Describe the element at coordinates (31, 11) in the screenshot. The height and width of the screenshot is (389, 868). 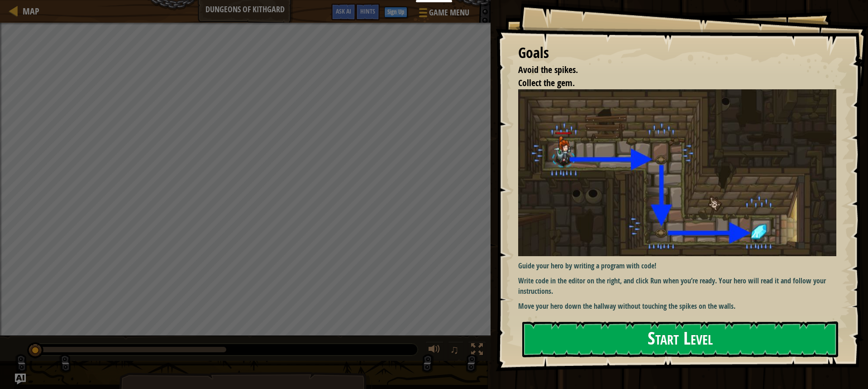
I see `span: Map` at that location.